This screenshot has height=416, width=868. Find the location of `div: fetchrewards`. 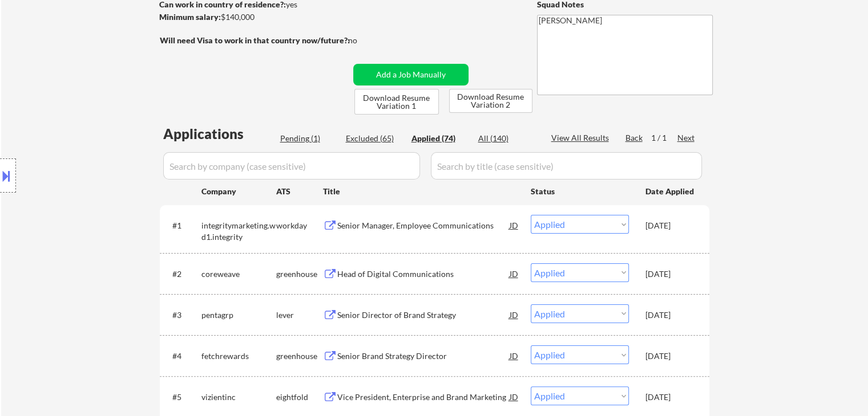

div: fetchrewards is located at coordinates (239, 356).